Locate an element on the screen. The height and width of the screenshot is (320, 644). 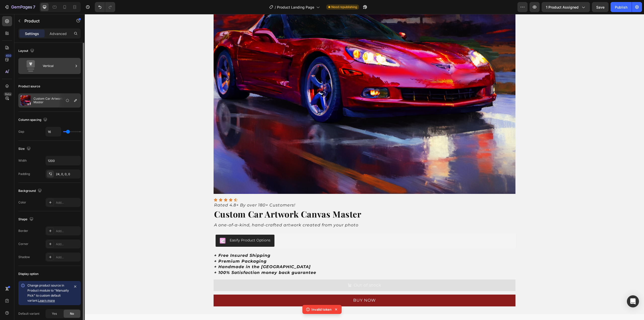
p: Advanced is located at coordinates (58, 33).